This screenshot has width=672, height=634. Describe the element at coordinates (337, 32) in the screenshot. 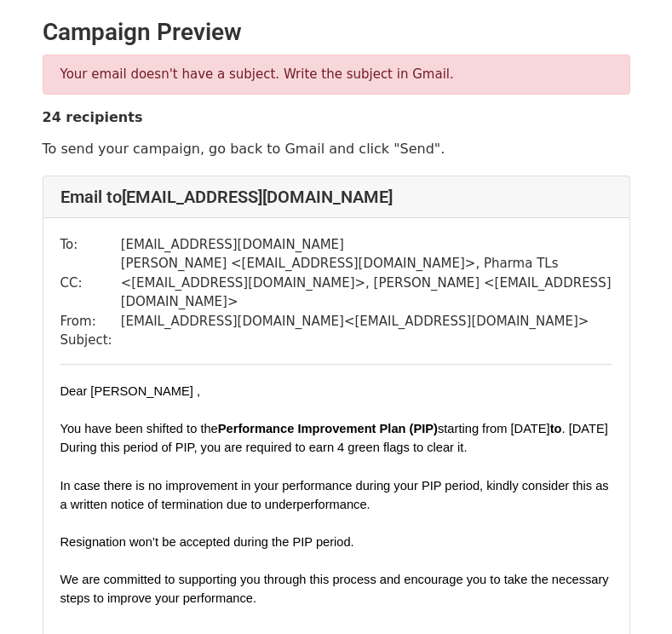

I see `h2: Campaign Preview` at that location.